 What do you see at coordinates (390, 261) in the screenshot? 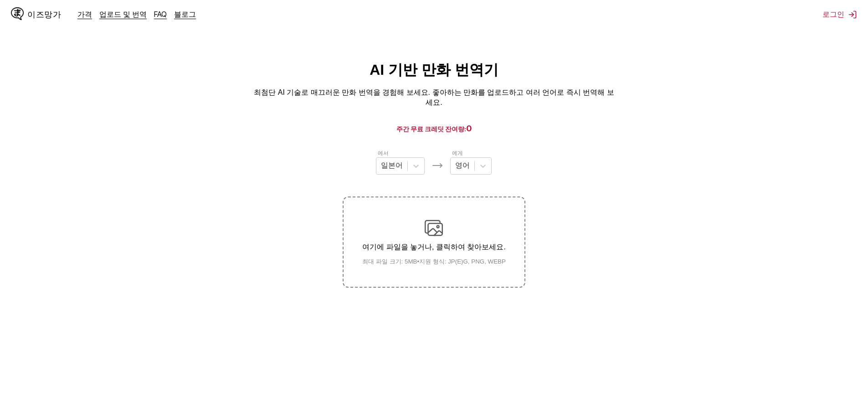
I see `font: 최대 파일 크기: 5MB` at bounding box center [390, 261].